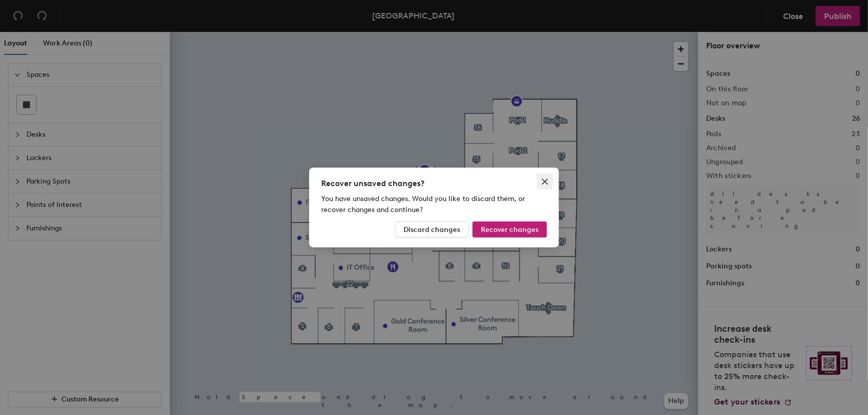 This screenshot has height=415, width=868. I want to click on div: Recover unsaved changes?, so click(434, 184).